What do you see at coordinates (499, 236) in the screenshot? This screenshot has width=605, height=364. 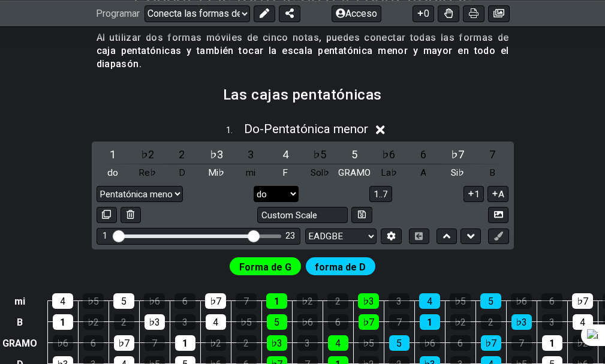 I see `button: Primer clic en editar ajuste preestablecido para habilitar la edición de marcadores` at bounding box center [499, 236].